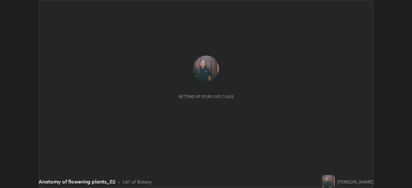 Image resolution: width=412 pixels, height=188 pixels. I want to click on div: Anatomy of flowering plants_02, so click(77, 182).